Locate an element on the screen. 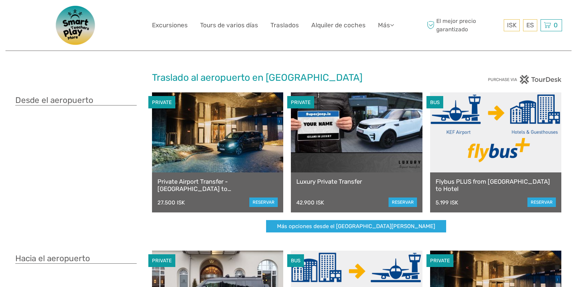 This screenshot has height=287, width=577. span: 0 is located at coordinates (555, 25).